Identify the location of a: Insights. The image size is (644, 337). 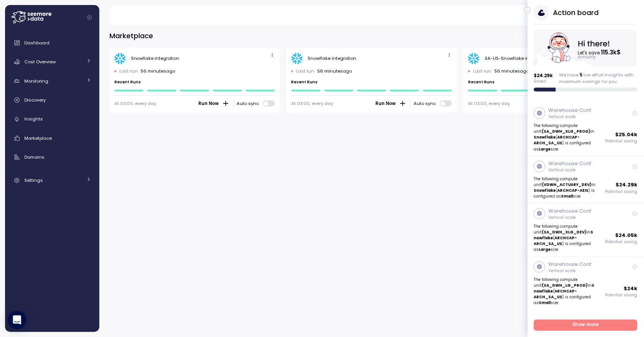
(52, 119).